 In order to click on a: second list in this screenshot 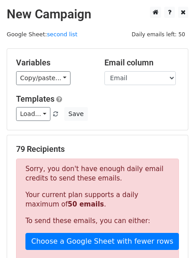, I will do `click(62, 34)`.